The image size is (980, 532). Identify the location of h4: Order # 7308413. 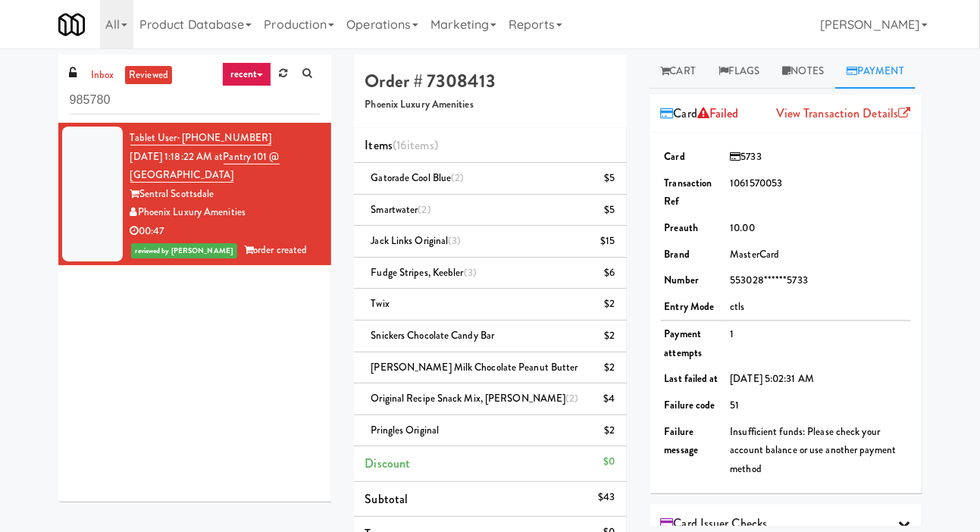
(490, 81).